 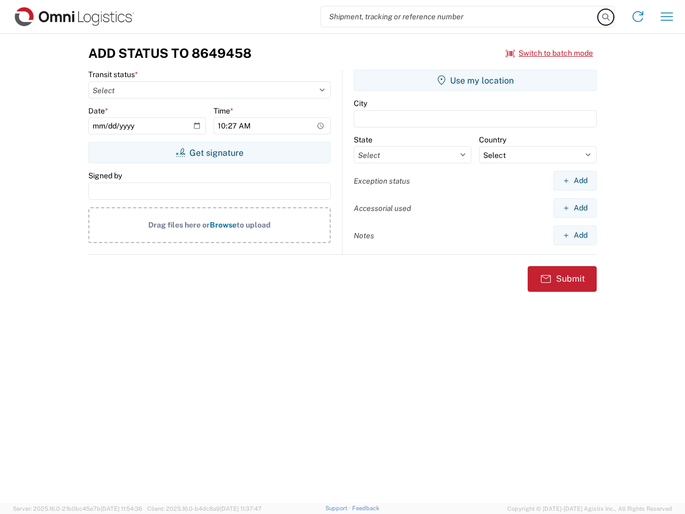 What do you see at coordinates (492, 140) in the screenshot?
I see `label: Country` at bounding box center [492, 140].